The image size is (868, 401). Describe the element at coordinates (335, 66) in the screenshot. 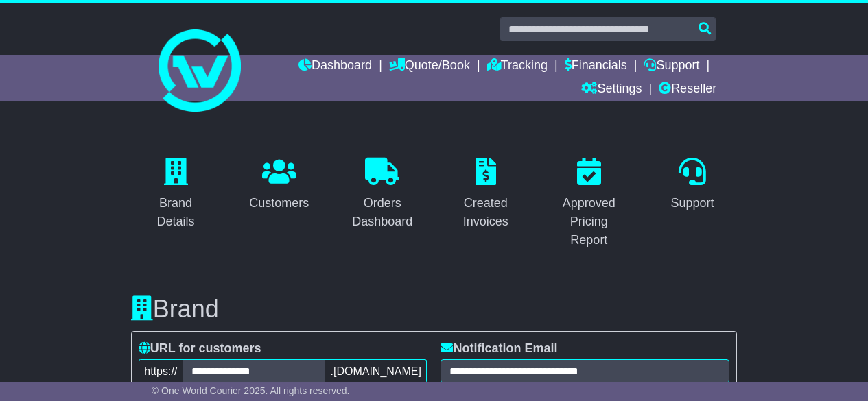

I see `a: Dashboard` at that location.